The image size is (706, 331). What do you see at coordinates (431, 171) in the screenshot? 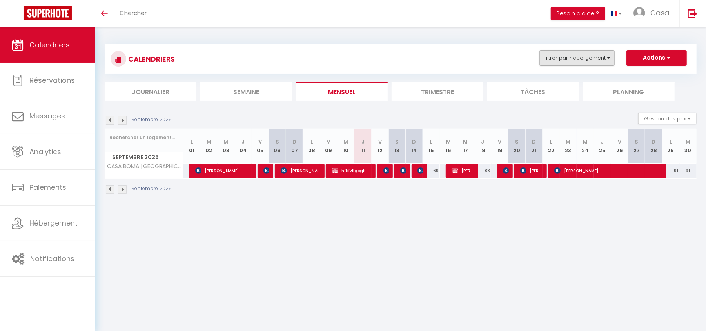
I see `div: 69` at bounding box center [431, 171].